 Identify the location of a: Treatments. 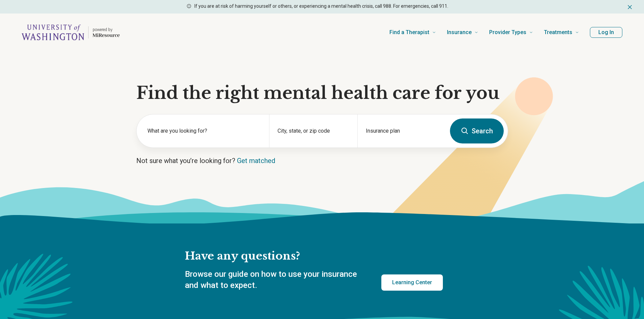
(562, 33).